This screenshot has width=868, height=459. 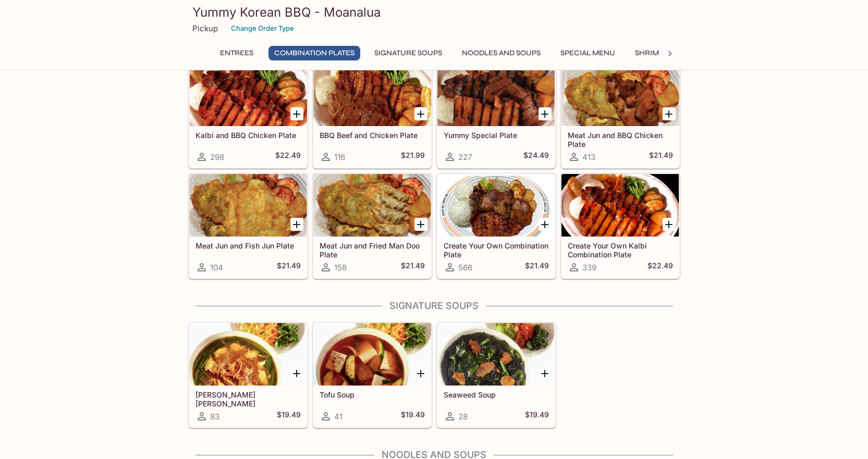 I want to click on h5: BBQ Beef and Chicken Plate, so click(x=372, y=135).